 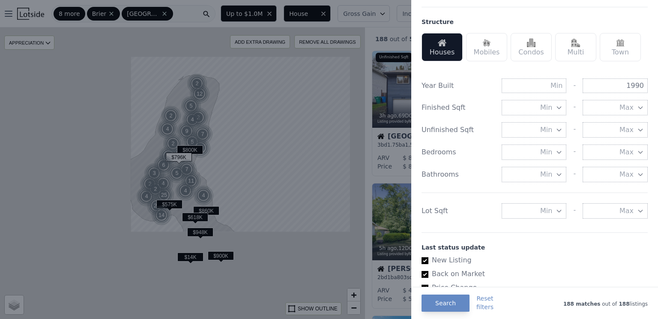 What do you see at coordinates (458, 152) in the screenshot?
I see `div: Bedrooms` at bounding box center [458, 152].